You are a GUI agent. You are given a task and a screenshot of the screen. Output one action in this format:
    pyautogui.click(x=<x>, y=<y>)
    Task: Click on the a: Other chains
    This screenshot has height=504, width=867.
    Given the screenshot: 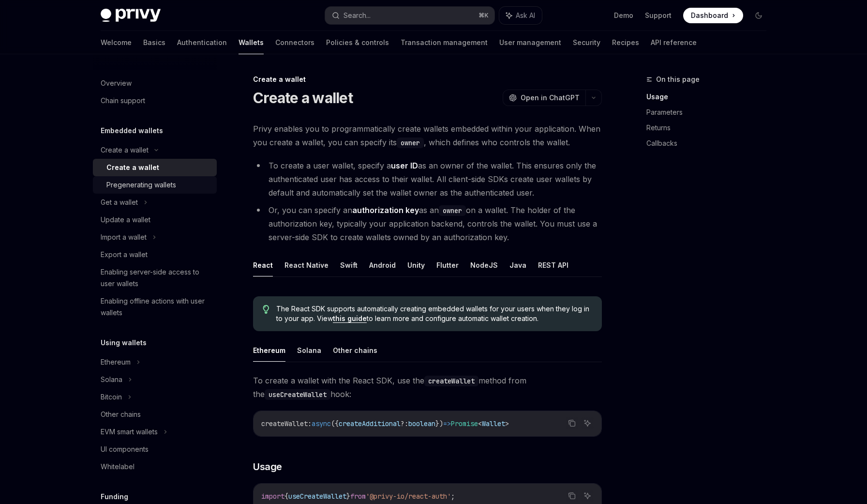 What is the action you would take?
    pyautogui.click(x=155, y=414)
    